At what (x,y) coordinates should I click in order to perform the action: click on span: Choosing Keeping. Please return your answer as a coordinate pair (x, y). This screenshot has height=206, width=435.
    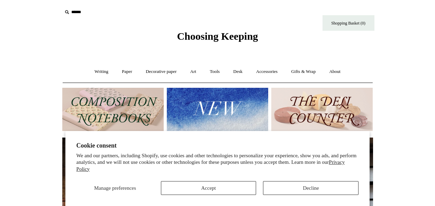
    Looking at the image, I should click on (218, 36).